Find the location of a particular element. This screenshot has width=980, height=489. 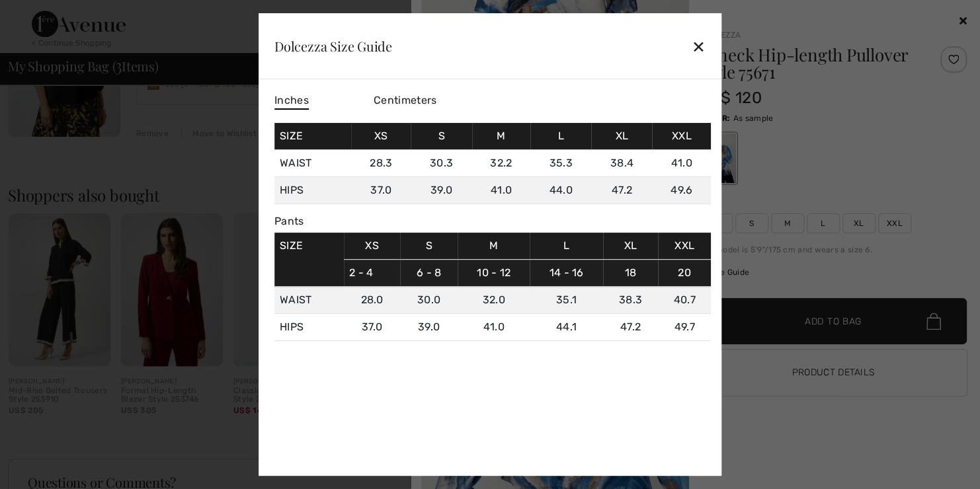

div: Dolcezza Size Guide is located at coordinates (333, 47).